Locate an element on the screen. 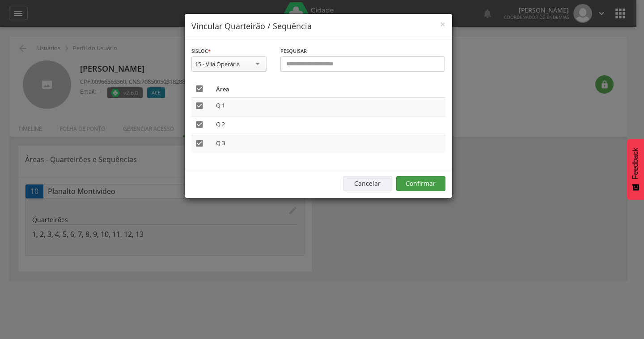 This screenshot has height=339, width=644. h4: Vincular Quarteirão / Sequência is located at coordinates (319, 27).